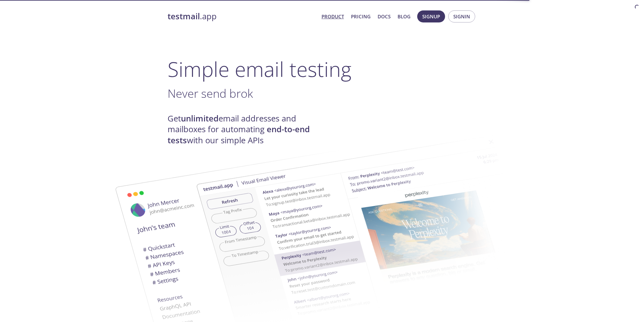 This screenshot has height=322, width=644. Describe the element at coordinates (211, 94) in the screenshot. I see `span: Never send brok` at that location.